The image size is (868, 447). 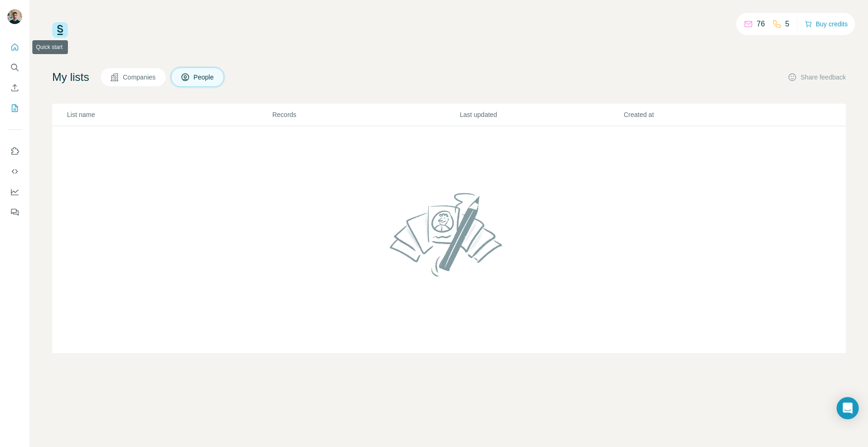 What do you see at coordinates (139, 77) in the screenshot?
I see `span: Companies` at bounding box center [139, 77].